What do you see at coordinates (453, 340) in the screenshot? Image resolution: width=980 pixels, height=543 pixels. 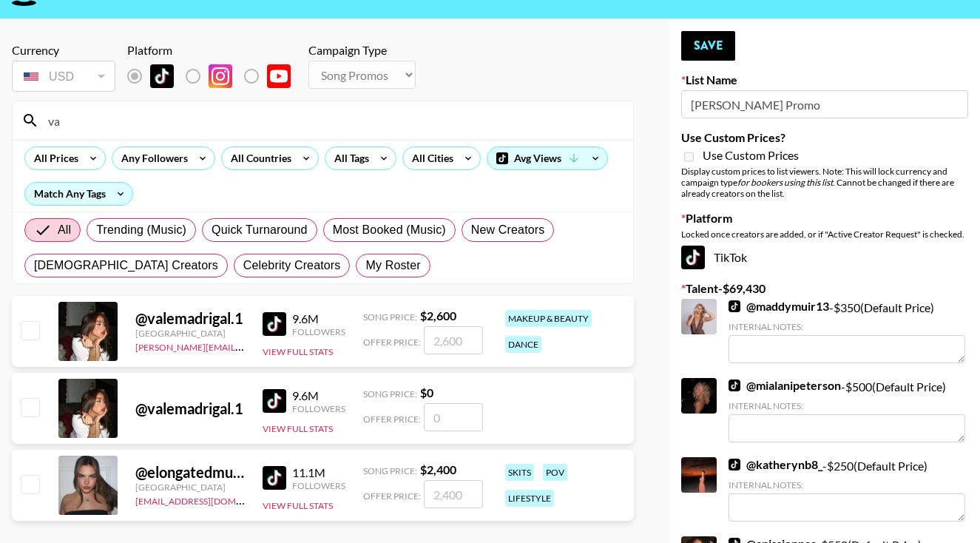 I see `input: 2,600` at bounding box center [453, 340].